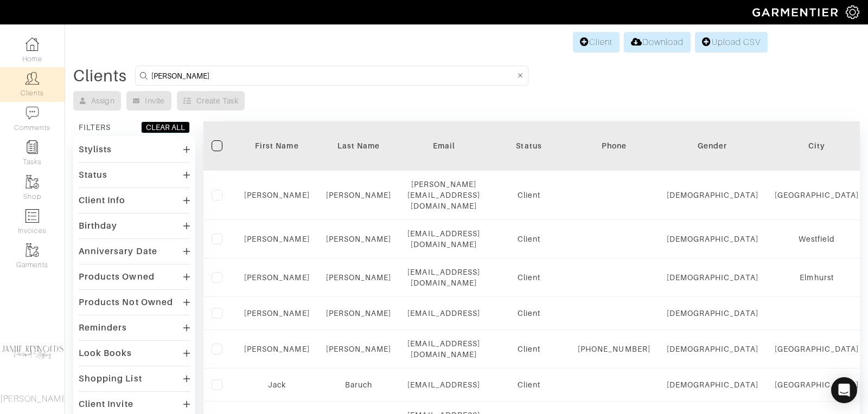  I want to click on div: Client Invite, so click(106, 404).